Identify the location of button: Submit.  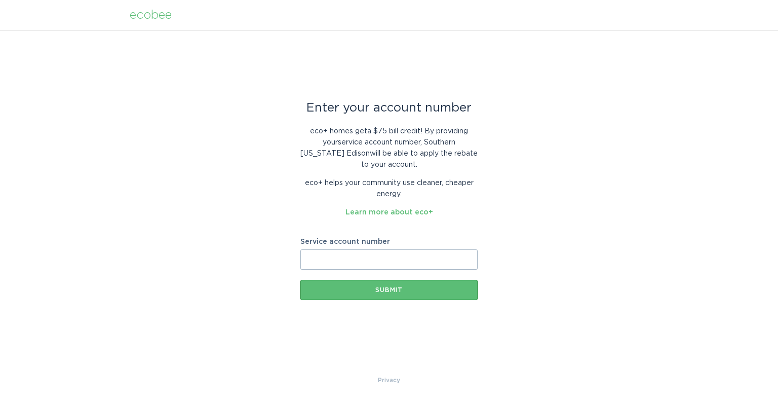
(389, 290).